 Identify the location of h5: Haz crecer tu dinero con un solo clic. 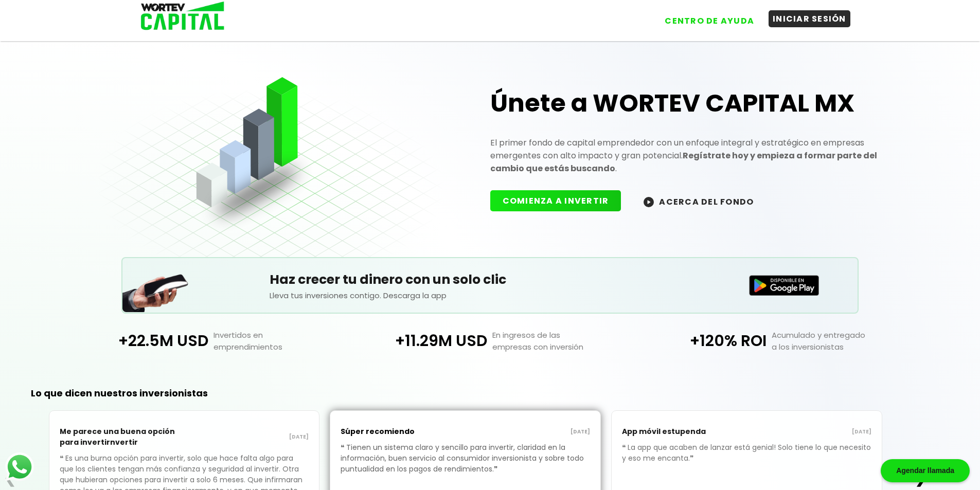
(490, 279).